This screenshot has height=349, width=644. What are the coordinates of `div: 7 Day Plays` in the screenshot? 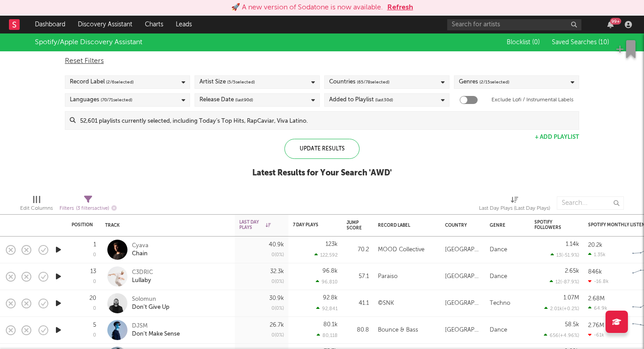 It's located at (309, 225).